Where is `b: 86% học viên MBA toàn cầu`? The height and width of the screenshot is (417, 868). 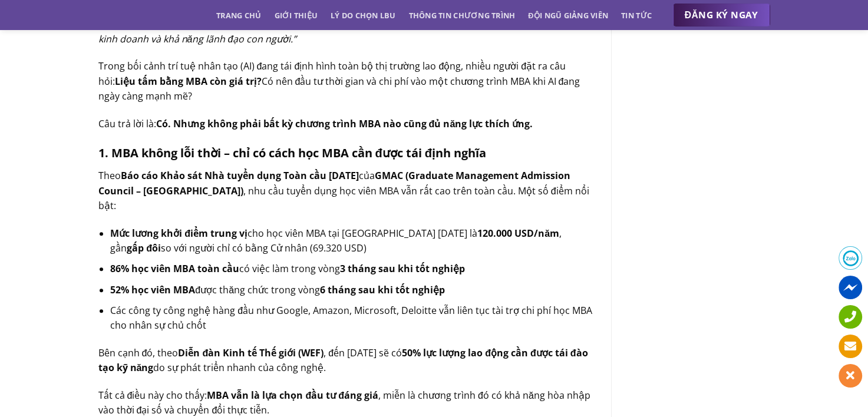 b: 86% học viên MBA toàn cầu is located at coordinates (175, 268).